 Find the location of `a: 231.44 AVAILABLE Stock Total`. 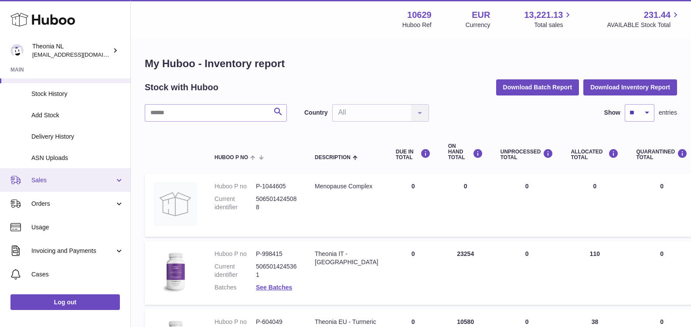

a: 231.44 AVAILABLE Stock Total is located at coordinates (643, 19).